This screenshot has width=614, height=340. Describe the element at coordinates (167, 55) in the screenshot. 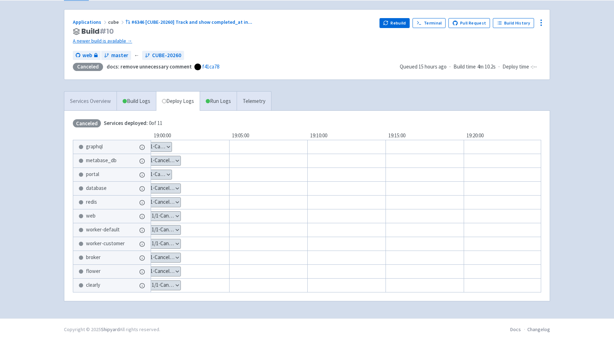

I see `span: CUBE-20260` at that location.